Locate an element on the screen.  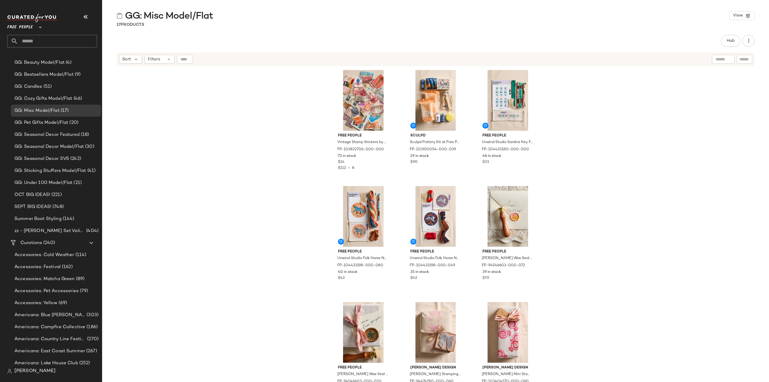
span: (18) is located at coordinates (84, 135).